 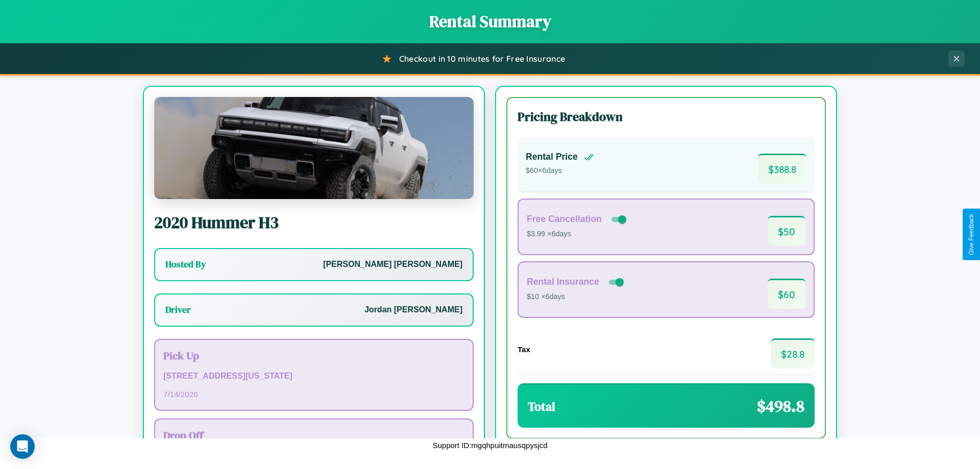 I want to click on h4: Tax, so click(x=524, y=349).